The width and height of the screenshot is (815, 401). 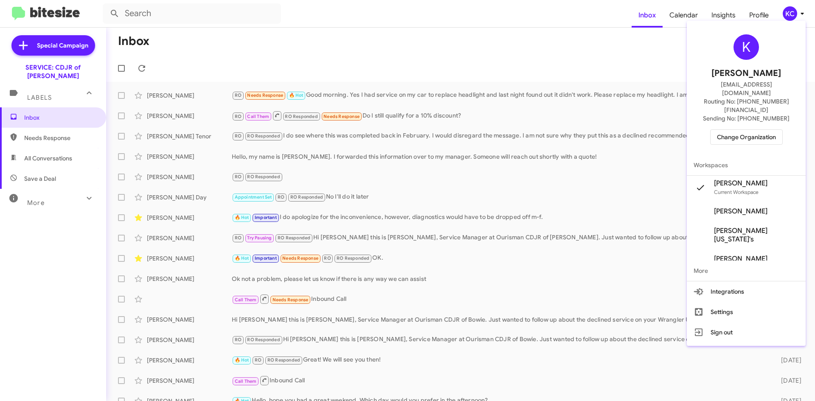 I want to click on span: Change Organization, so click(x=746, y=137).